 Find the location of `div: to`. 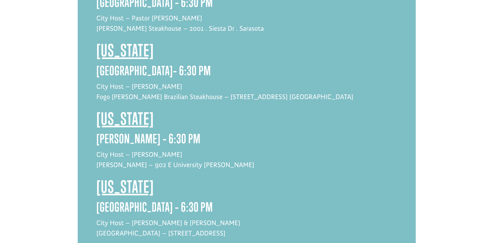

div: to is located at coordinates (49, 22).